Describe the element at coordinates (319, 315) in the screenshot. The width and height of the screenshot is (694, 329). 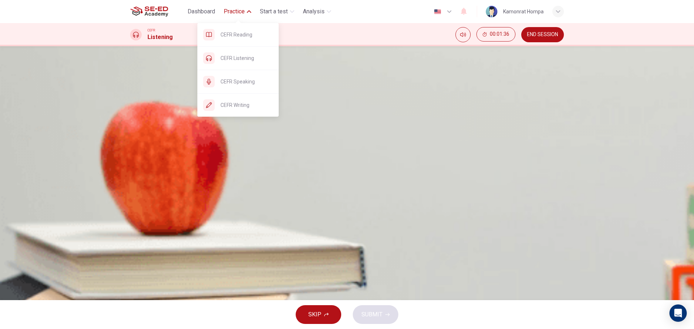
I see `button: SKIP` at that location.